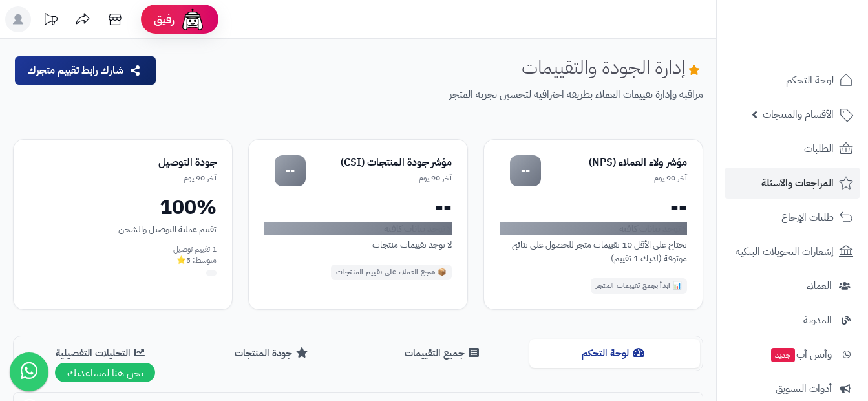 The width and height of the screenshot is (868, 401). Describe the element at coordinates (639, 286) in the screenshot. I see `div: 📊 ابدأ بجمع تقييمات المتجر` at that location.